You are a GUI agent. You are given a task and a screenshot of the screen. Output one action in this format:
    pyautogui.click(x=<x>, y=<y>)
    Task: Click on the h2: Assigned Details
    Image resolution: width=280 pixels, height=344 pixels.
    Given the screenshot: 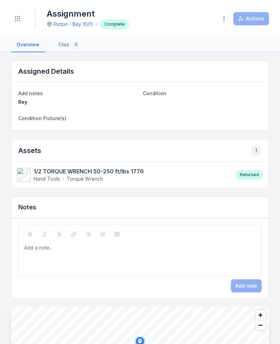 What is the action you would take?
    pyautogui.click(x=46, y=71)
    